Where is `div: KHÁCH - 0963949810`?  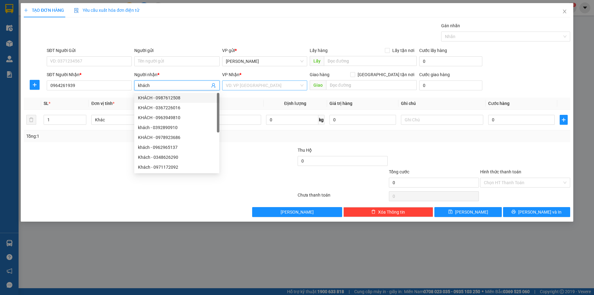 div: KHÁCH - 0963949810 is located at coordinates (177, 117).